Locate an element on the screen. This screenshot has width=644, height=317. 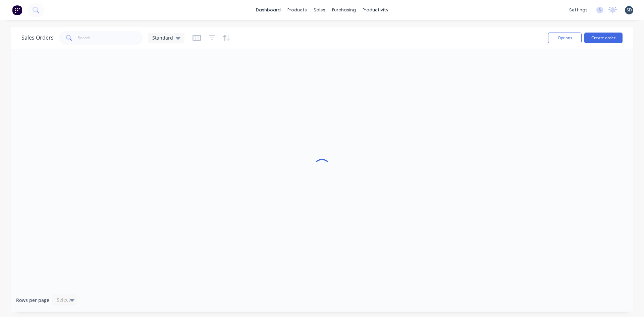
button: Options is located at coordinates (565, 38).